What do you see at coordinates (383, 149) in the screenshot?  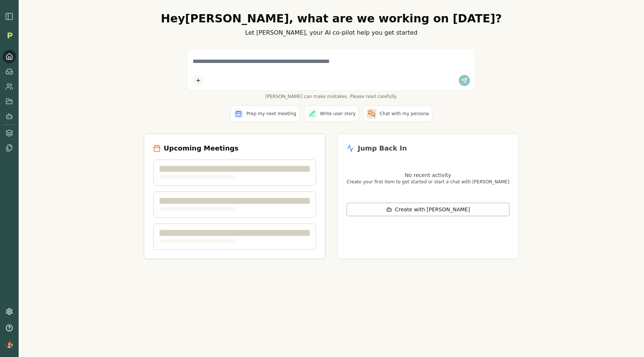 I see `h2: Jump Back In` at bounding box center [383, 149].